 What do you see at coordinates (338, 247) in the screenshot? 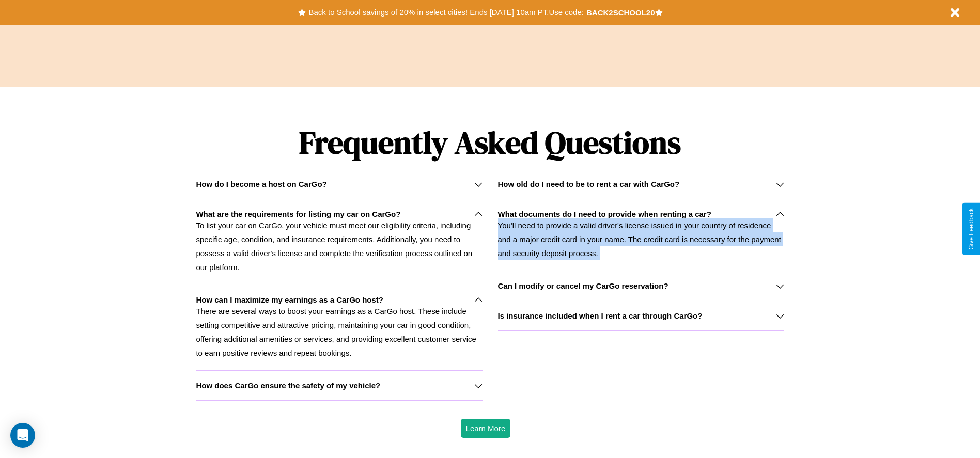
I see `p: To list your car on CarGo, your vehicle must meet our eligibility criteria, including specific ag...` at bounding box center [338, 247].